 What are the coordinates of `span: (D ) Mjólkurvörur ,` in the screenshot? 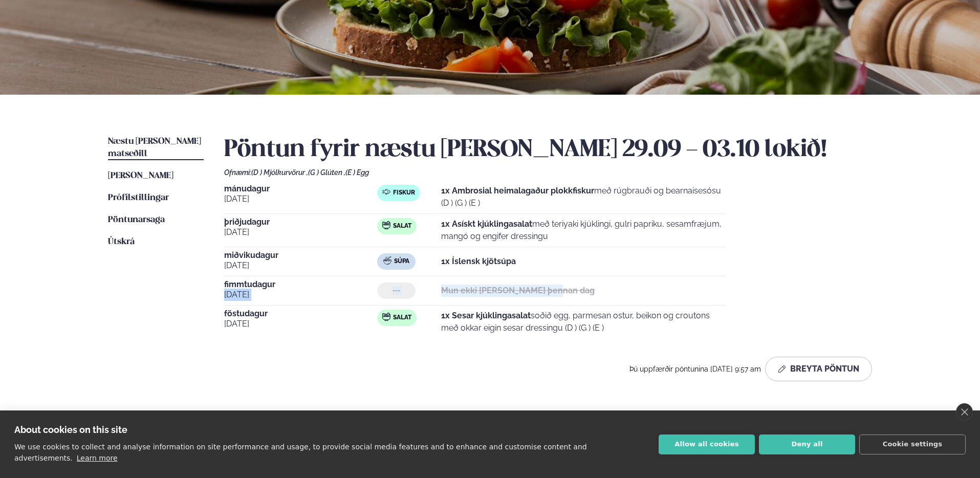 It's located at (279, 172).